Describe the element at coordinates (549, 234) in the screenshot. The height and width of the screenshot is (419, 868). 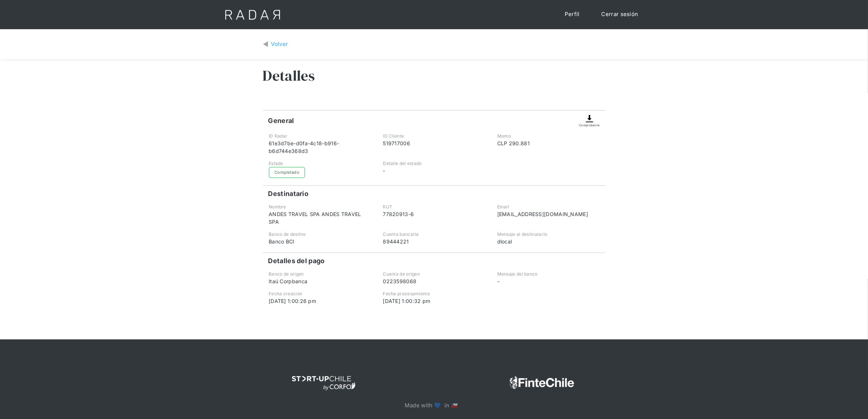
I see `div: Mensaje al destinatario` at that location.